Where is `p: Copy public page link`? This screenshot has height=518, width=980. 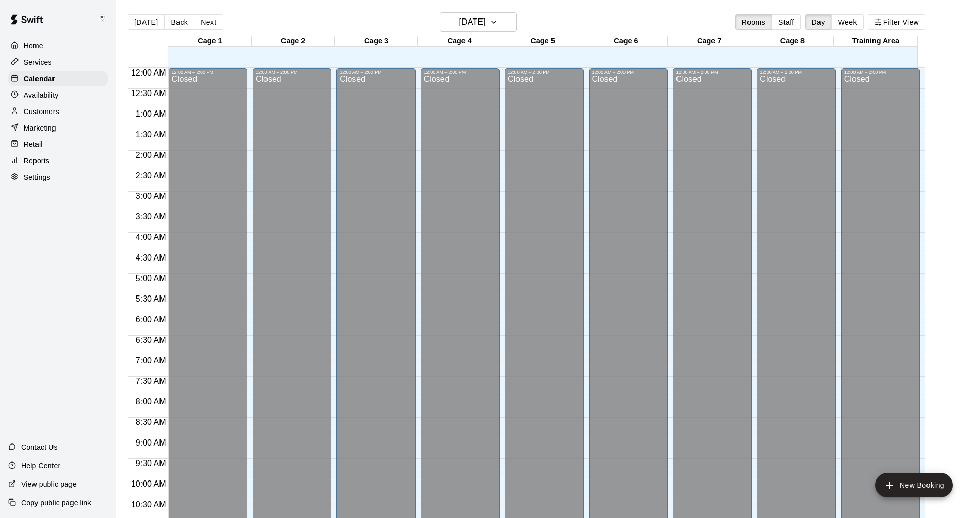
p: Copy public page link is located at coordinates (56, 503).